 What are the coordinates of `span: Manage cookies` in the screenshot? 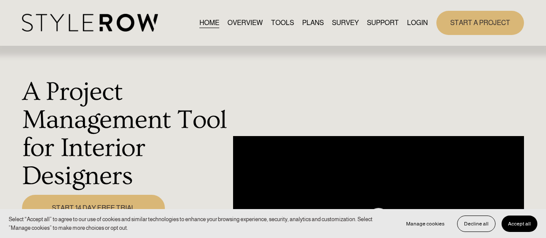 It's located at (425, 223).